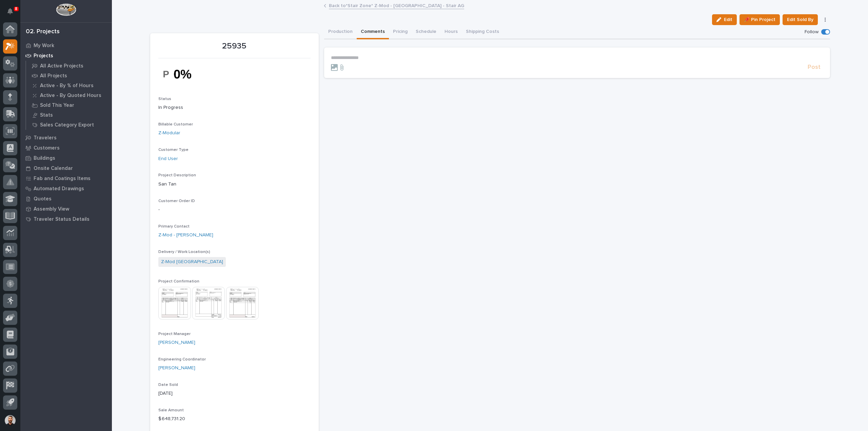  Describe the element at coordinates (168, 159) in the screenshot. I see `a: End User` at that location.